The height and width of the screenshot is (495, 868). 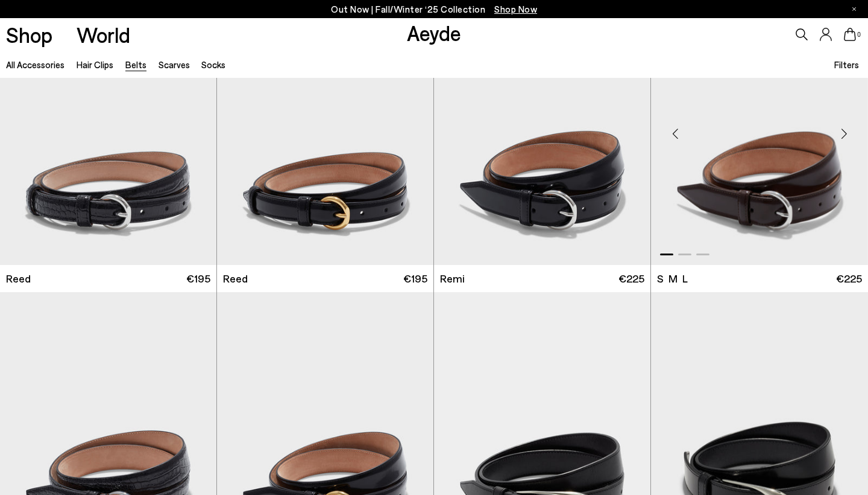 I want to click on p: Out Now | Fall/Winter ‘25 Collection, so click(x=434, y=9).